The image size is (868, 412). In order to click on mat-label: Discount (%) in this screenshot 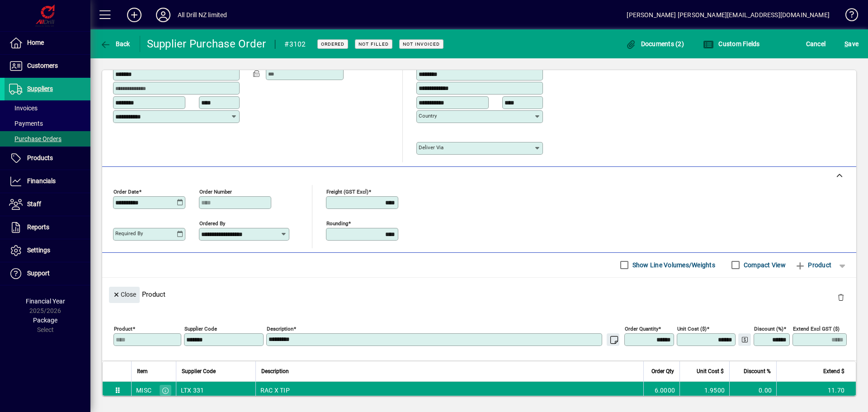, I will do `click(768, 328)`.